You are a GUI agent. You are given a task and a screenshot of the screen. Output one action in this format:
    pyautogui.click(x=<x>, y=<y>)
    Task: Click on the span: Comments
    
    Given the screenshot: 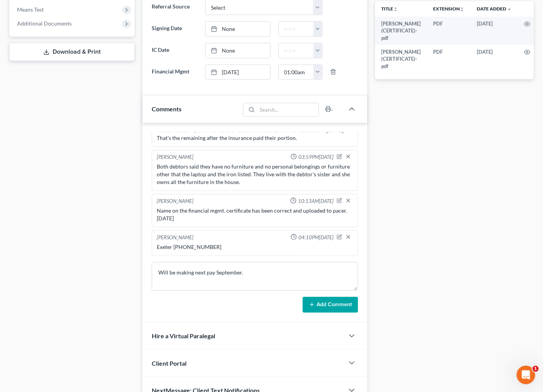 What is the action you would take?
    pyautogui.click(x=166, y=109)
    